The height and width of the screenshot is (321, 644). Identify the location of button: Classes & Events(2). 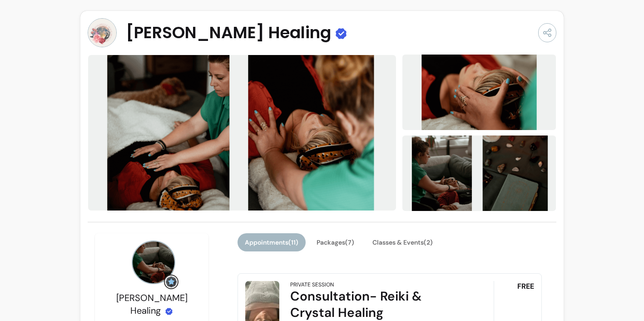
(402, 242).